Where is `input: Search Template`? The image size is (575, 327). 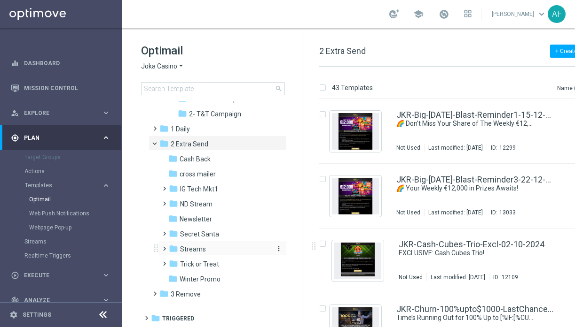
input: Search Template is located at coordinates (213, 89).